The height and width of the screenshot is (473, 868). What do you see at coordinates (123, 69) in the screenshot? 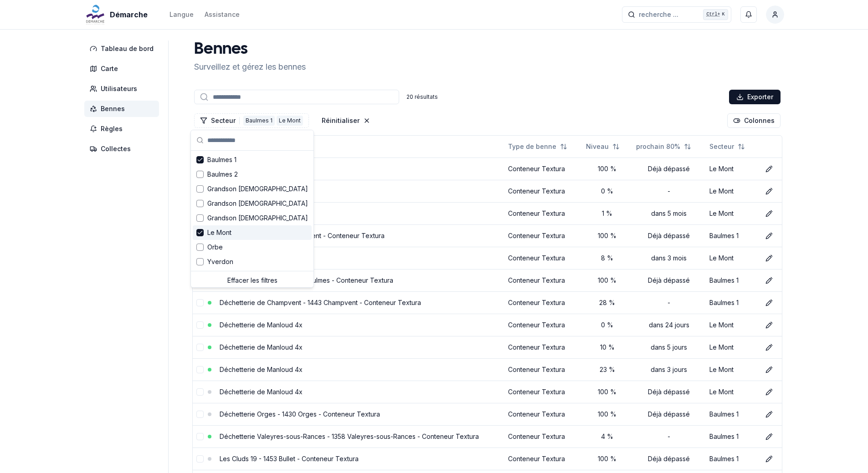
I see `a: Carte` at bounding box center [123, 69].